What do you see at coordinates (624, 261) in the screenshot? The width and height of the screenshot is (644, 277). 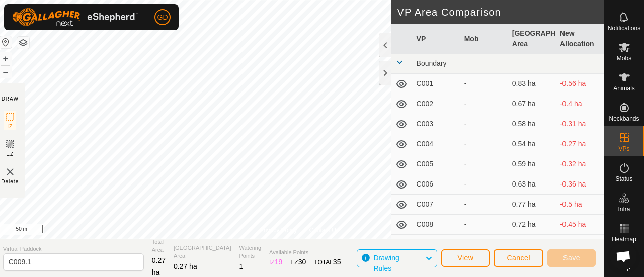 I see `a: Help` at bounding box center [624, 261].